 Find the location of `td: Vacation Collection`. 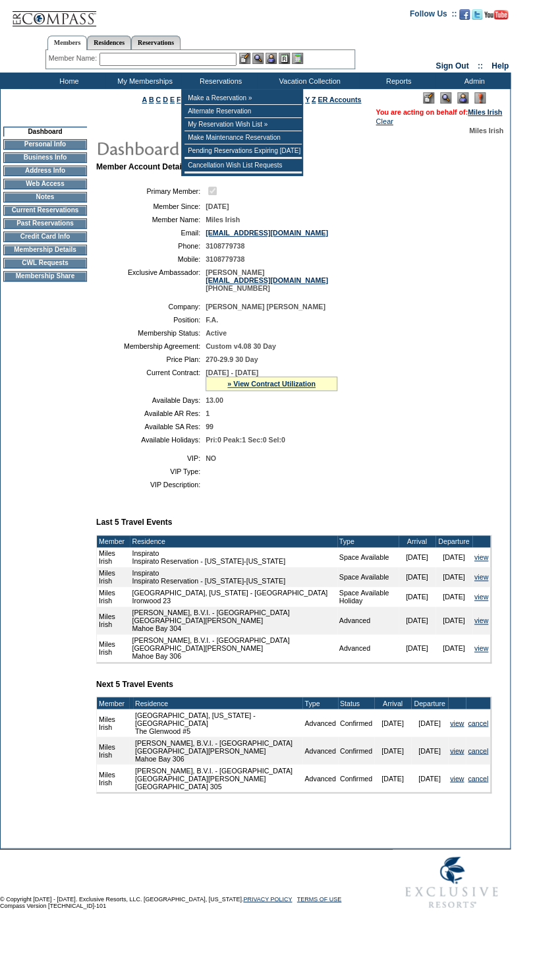

td: Vacation Collection is located at coordinates (308, 80).